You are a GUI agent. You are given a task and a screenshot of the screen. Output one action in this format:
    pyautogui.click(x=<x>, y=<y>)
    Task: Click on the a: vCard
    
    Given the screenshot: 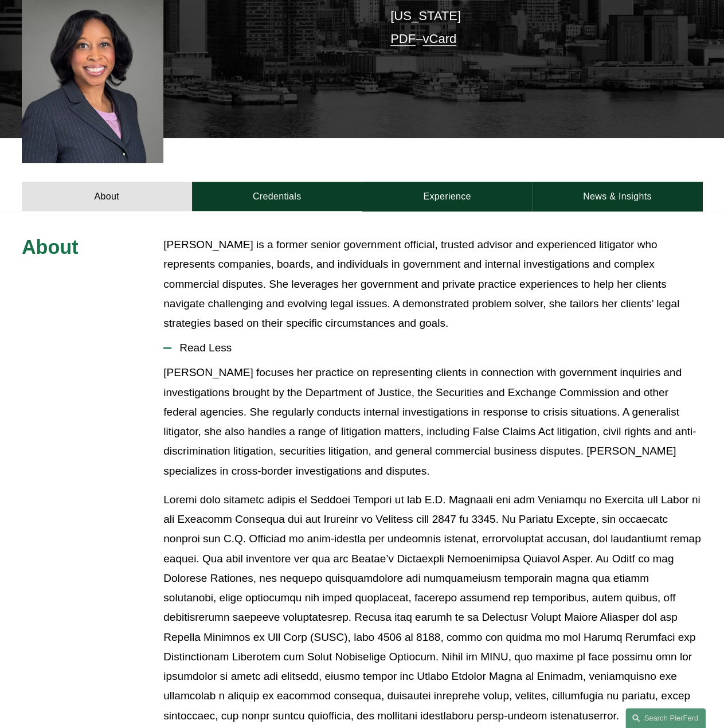 What is the action you would take?
    pyautogui.click(x=440, y=38)
    